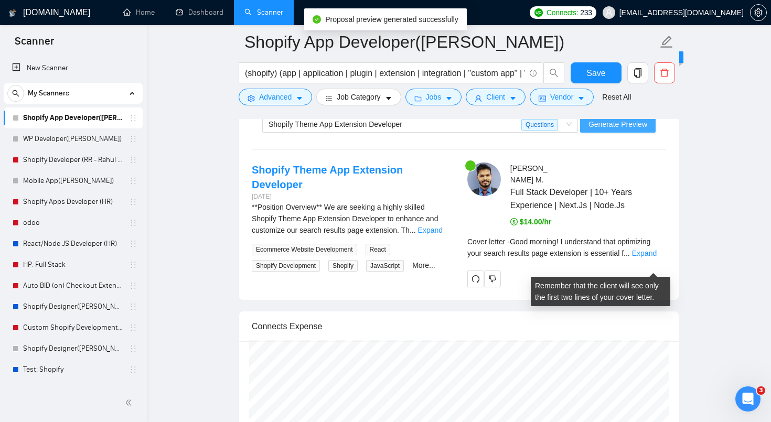 The height and width of the screenshot is (422, 771). Describe the element at coordinates (586, 13) in the screenshot. I see `span: 233` at that location.